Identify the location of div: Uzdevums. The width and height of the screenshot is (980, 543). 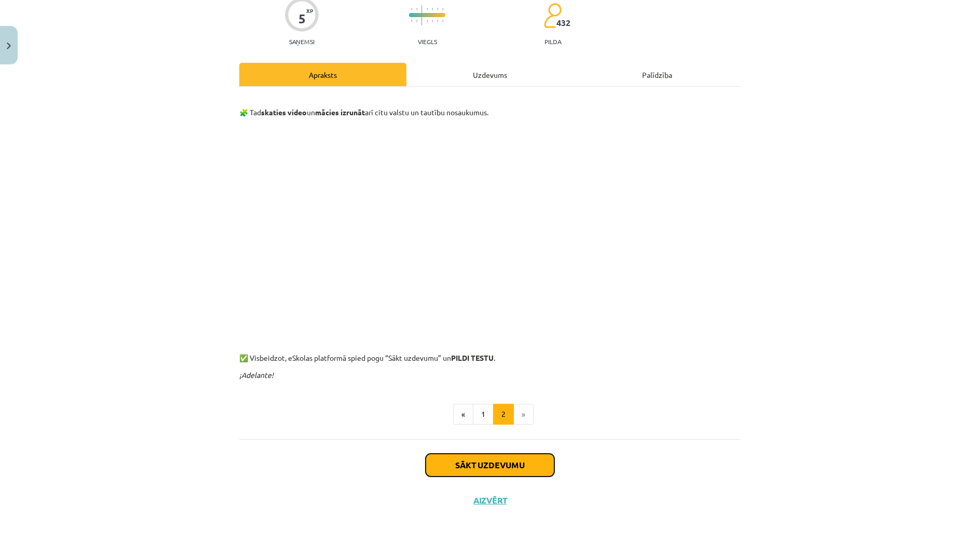
(490, 74).